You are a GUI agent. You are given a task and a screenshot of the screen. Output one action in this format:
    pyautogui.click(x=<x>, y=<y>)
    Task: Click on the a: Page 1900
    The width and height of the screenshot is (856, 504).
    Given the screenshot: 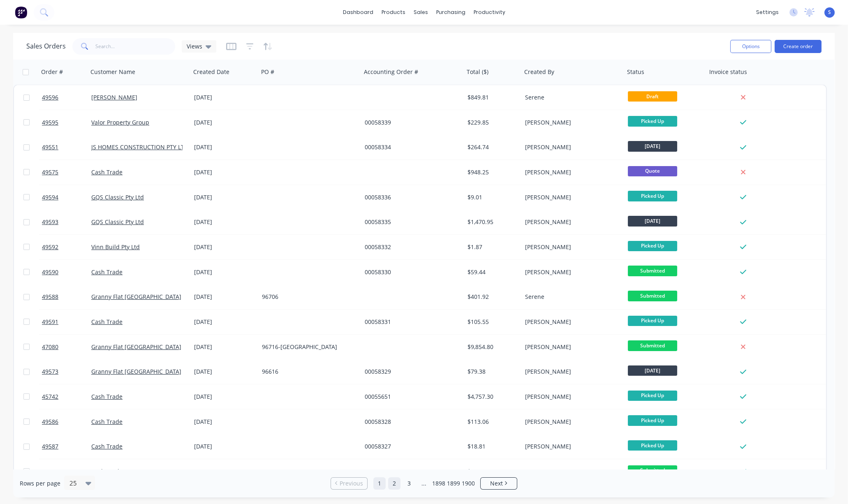 What is the action you would take?
    pyautogui.click(x=468, y=483)
    